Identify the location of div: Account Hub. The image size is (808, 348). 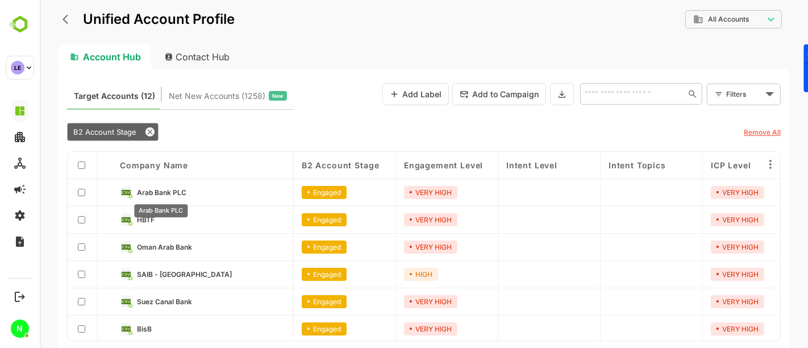
(65, 57).